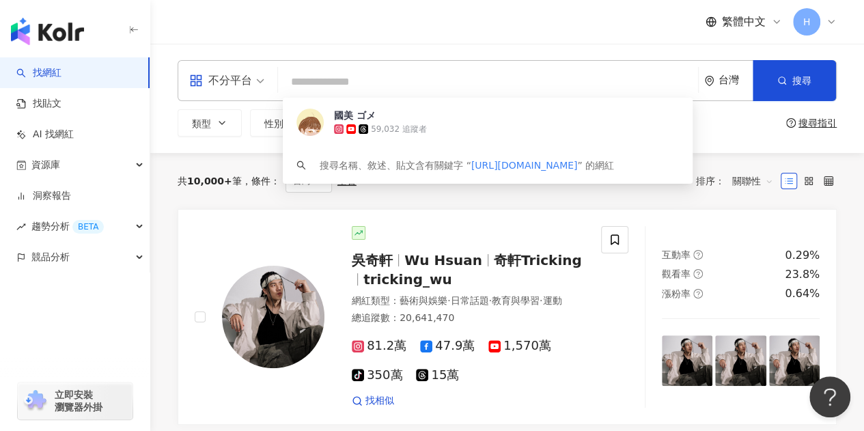 The width and height of the screenshot is (864, 431). What do you see at coordinates (423, 300) in the screenshot?
I see `span: 藝術與娛樂` at bounding box center [423, 300].